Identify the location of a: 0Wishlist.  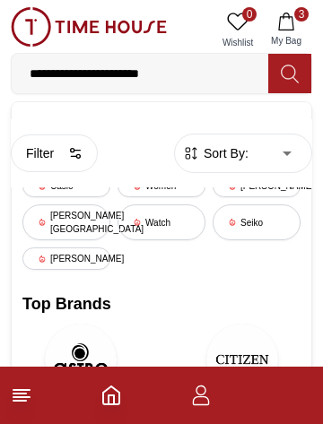
(237, 30).